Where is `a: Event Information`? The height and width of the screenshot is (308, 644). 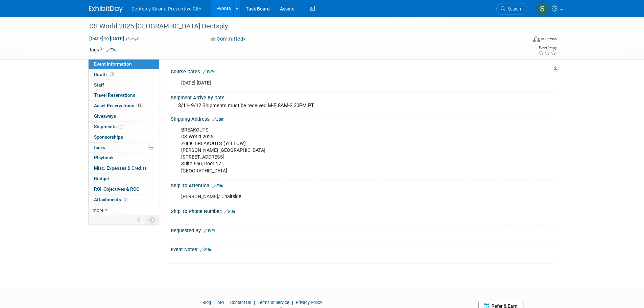
a: Event Information is located at coordinates (124, 65).